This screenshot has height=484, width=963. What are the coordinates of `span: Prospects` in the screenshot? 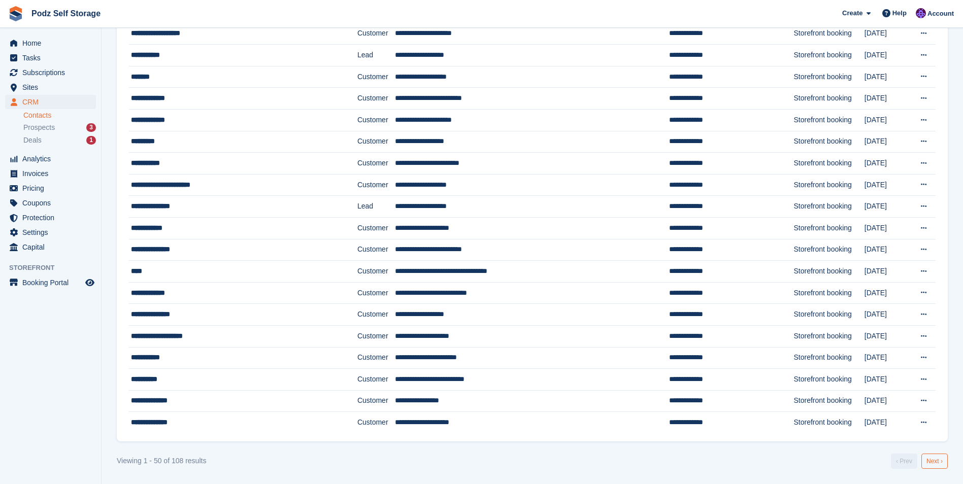 It's located at (39, 127).